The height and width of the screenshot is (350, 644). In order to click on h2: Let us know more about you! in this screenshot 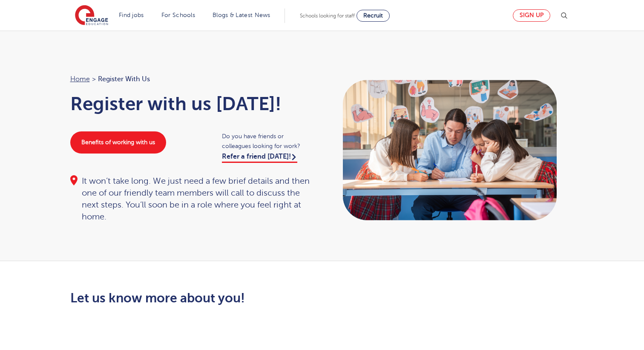, I will do `click(236, 298)`.